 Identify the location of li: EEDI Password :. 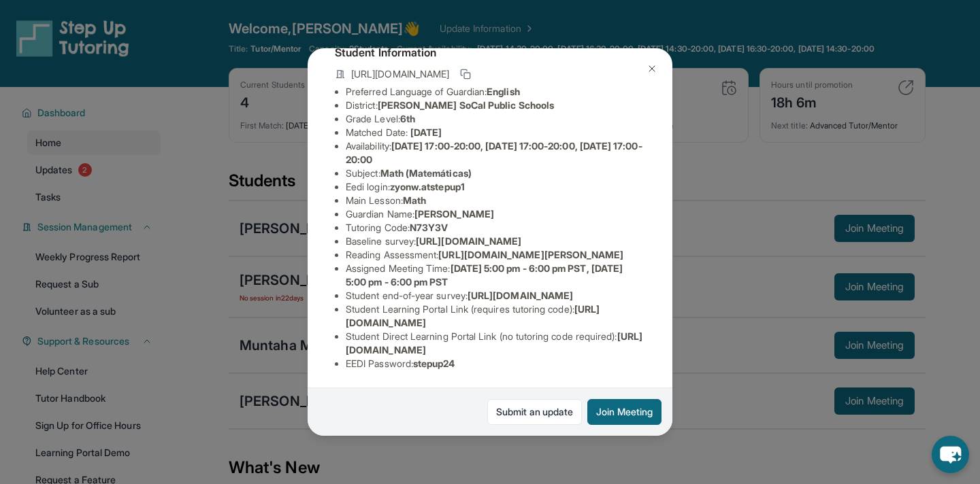
(496, 364).